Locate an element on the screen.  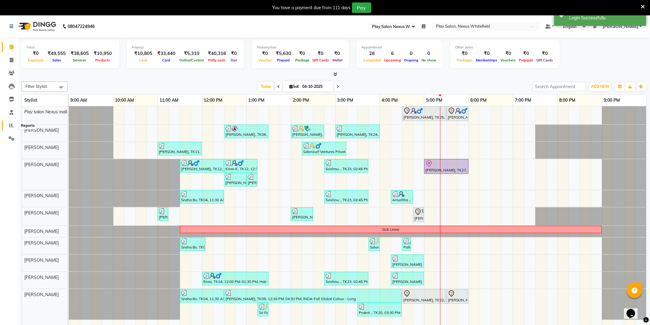
div: Reports is located at coordinates (28, 126).